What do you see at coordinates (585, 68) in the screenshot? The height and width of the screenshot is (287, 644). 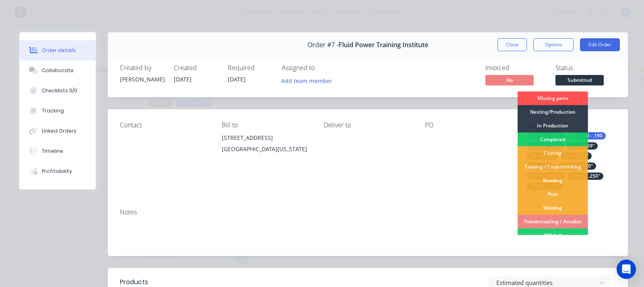 I see `div: Status` at bounding box center [585, 68].